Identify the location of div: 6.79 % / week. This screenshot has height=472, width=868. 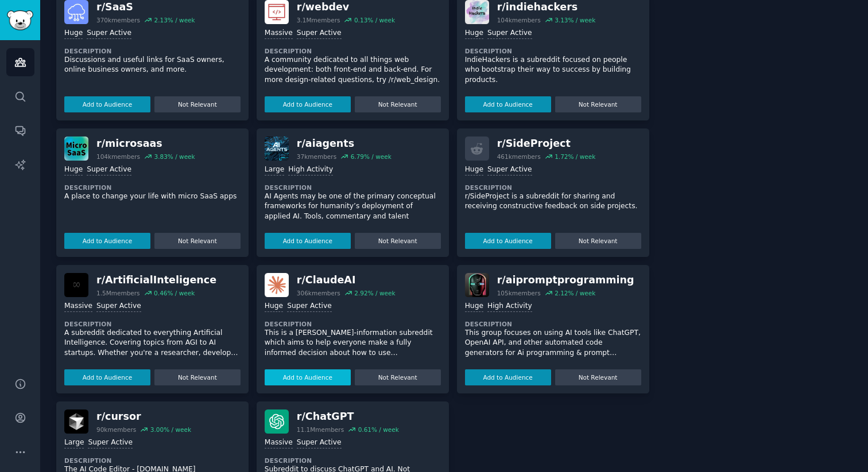
(371, 156).